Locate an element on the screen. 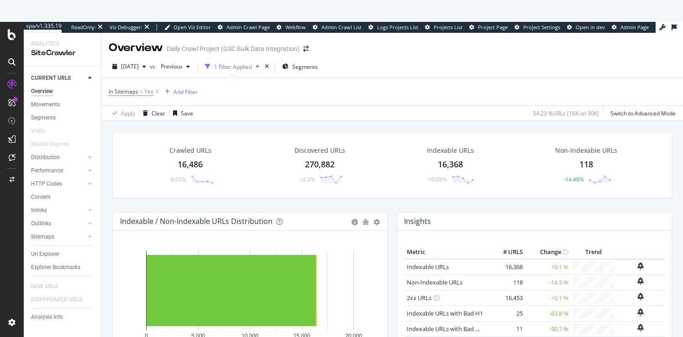 This screenshot has width=683, height=337. a: Distribution is located at coordinates (58, 157).